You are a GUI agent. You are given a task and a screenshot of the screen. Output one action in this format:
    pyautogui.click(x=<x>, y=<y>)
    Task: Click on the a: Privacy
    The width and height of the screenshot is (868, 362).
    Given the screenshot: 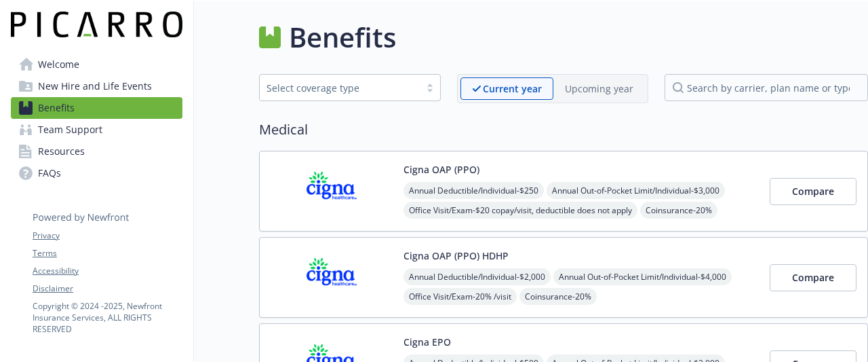 What is the action you would take?
    pyautogui.click(x=108, y=236)
    